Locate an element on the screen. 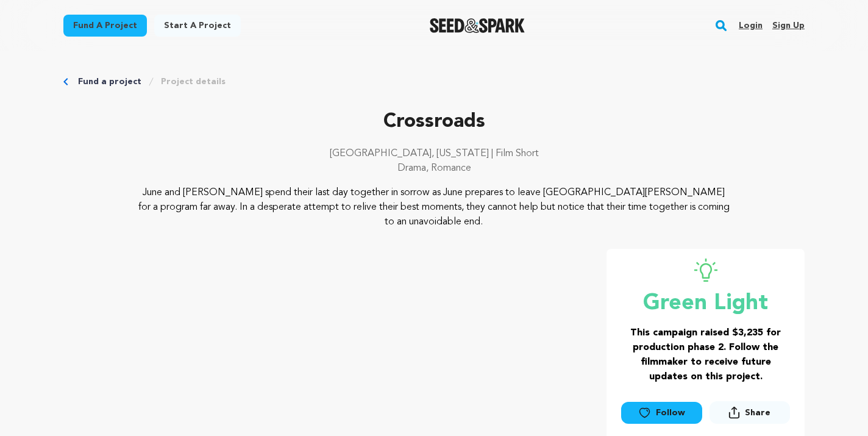 Image resolution: width=868 pixels, height=436 pixels. a: Login is located at coordinates (750, 26).